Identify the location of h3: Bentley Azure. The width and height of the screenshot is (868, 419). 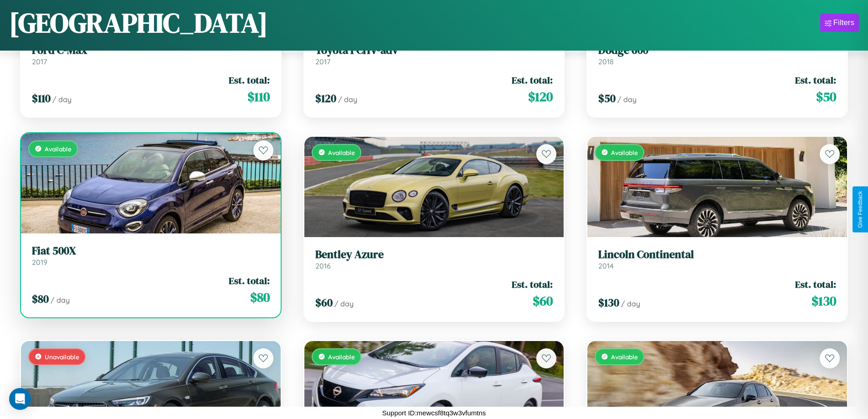
(434, 254).